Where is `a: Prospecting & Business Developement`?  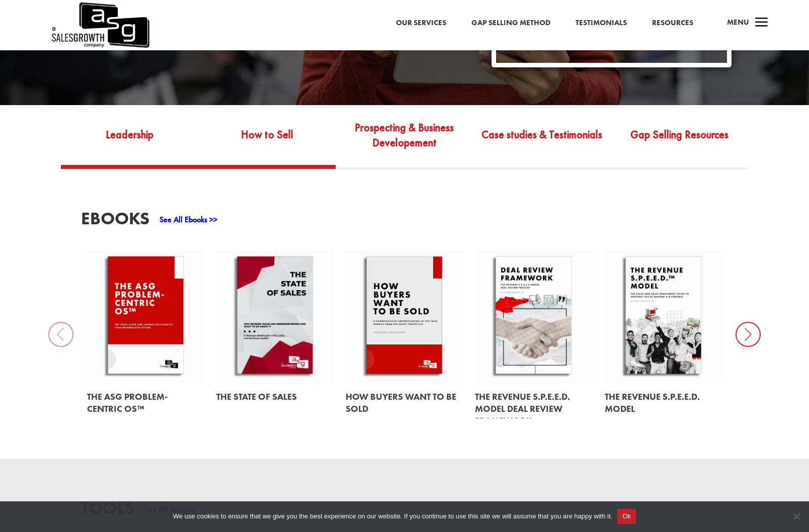
a: Prospecting & Business Developement is located at coordinates (404, 142).